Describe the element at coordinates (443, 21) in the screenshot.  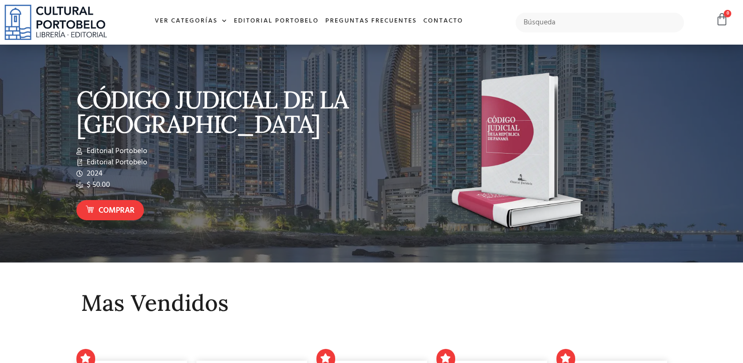
I see `a: Contacto` at that location.